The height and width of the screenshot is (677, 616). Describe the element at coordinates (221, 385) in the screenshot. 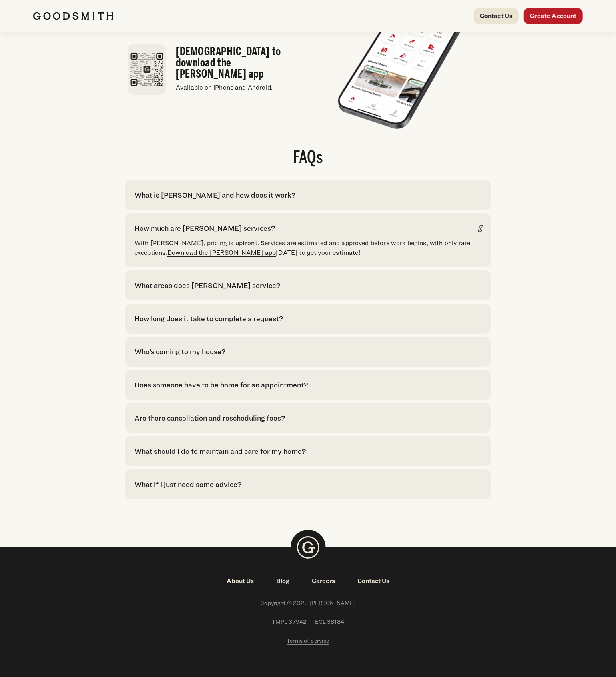

I see `div: Does someone have to be home for an appointment?` at that location.